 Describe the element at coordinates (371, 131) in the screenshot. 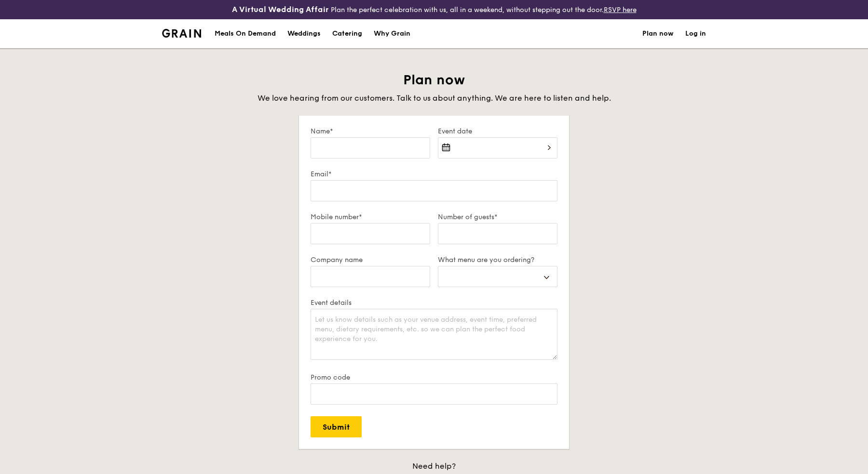

I see `label: Name*` at that location.